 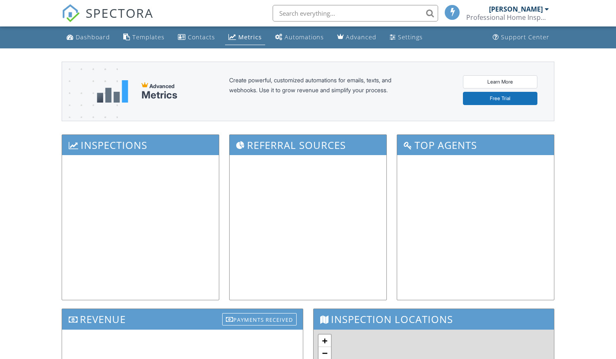 I want to click on a: Settings, so click(x=407, y=37).